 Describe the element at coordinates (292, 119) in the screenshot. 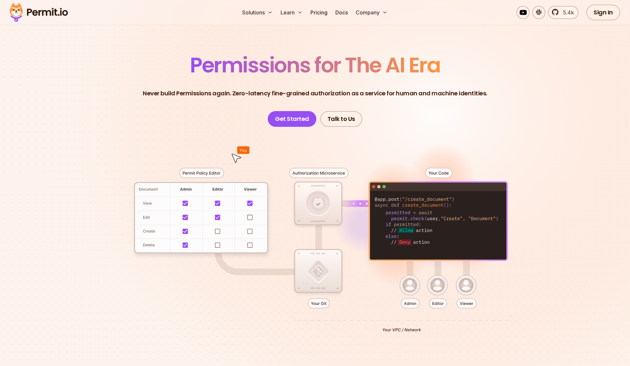

I see `a: Get Started` at that location.